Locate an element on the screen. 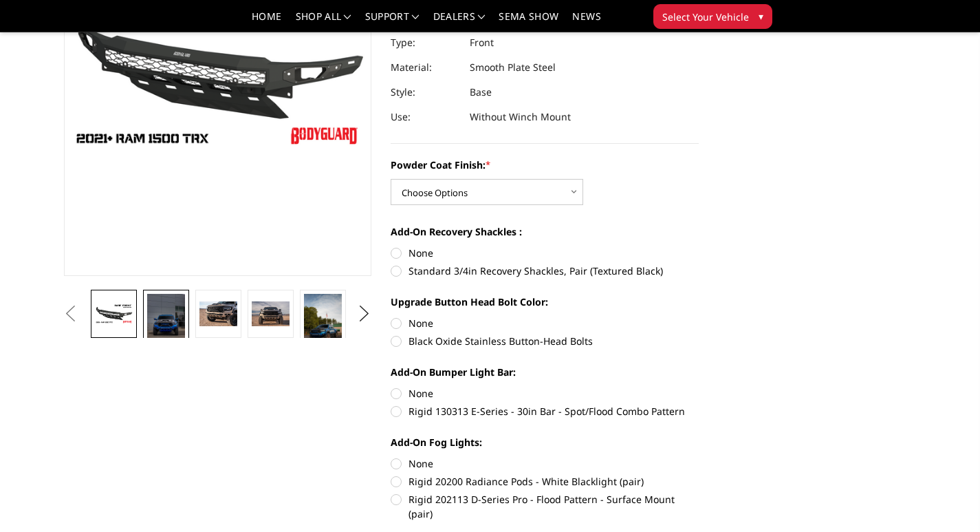  label: Add-On Fog Lights: is located at coordinates (545, 442).